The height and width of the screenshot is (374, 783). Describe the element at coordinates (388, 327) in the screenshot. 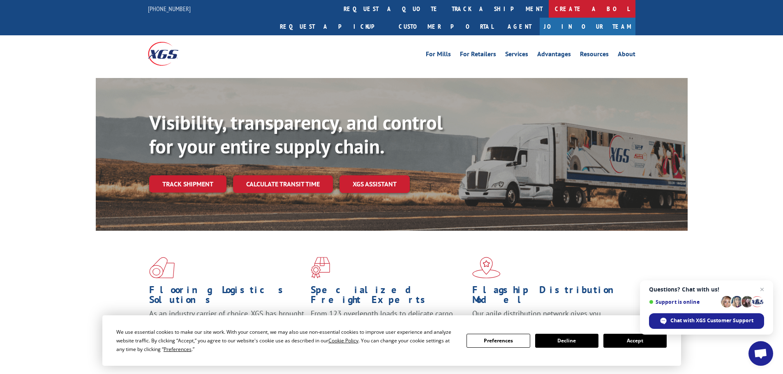

I see `p: From 123 overlength loads to delicate cargo, our experienced staff knows the best way to move you...` at that location.